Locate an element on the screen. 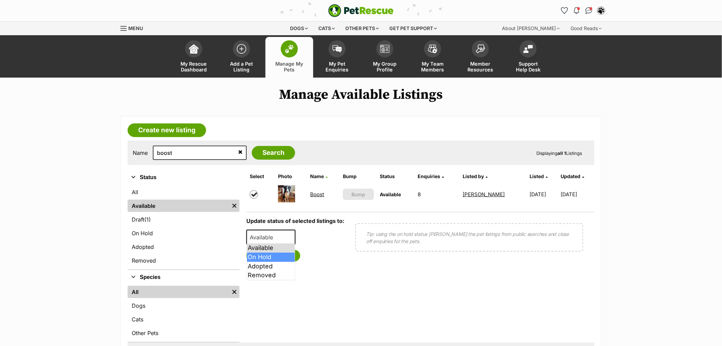 Image resolution: width=722 pixels, height=346 pixels. th: Bump is located at coordinates (358, 176).